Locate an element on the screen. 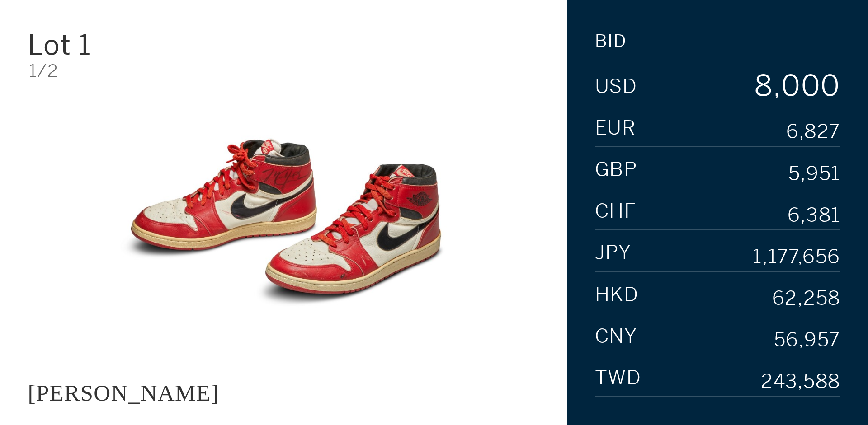  span: GBP is located at coordinates (616, 170).